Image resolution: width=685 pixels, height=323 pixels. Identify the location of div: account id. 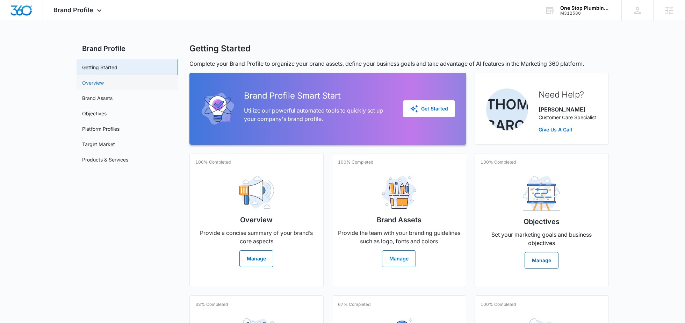
(586, 13).